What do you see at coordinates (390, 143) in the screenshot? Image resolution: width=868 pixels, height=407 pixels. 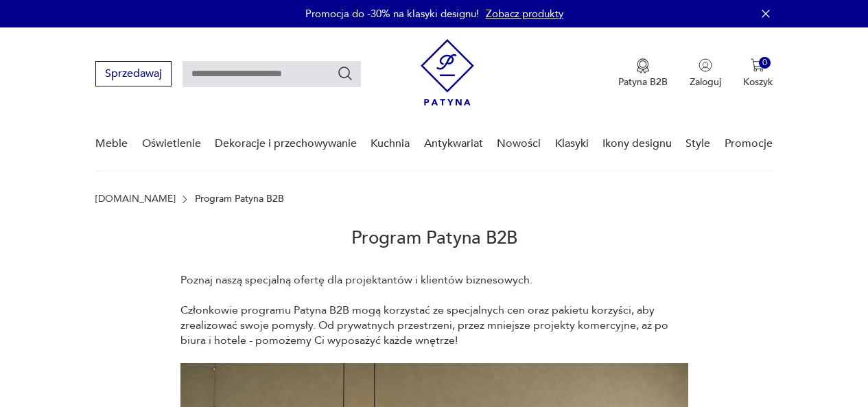 I see `a: Kuchnia` at bounding box center [390, 143].